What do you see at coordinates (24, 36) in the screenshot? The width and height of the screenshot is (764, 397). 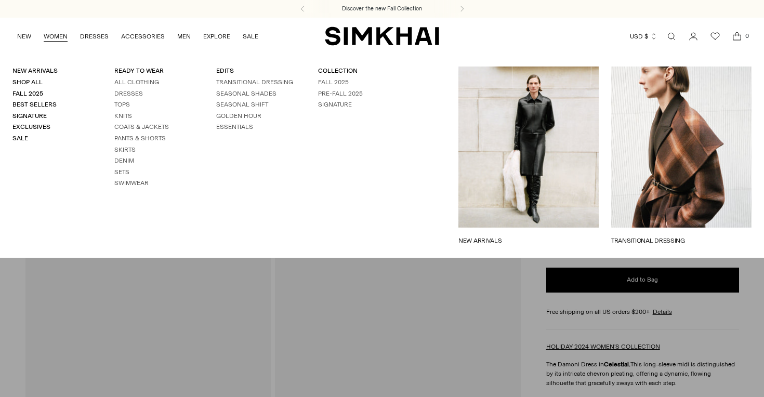 I see `a: NEW` at bounding box center [24, 36].